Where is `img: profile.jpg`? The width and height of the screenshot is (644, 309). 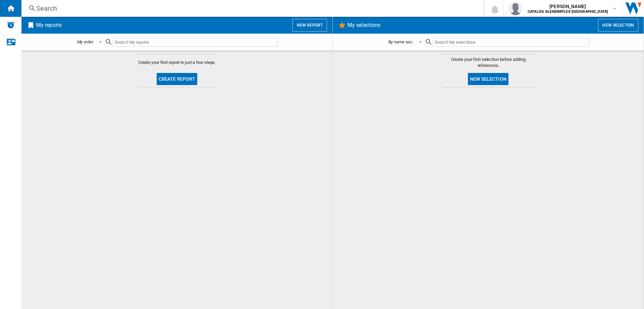 img: profile.jpg is located at coordinates (515, 8).